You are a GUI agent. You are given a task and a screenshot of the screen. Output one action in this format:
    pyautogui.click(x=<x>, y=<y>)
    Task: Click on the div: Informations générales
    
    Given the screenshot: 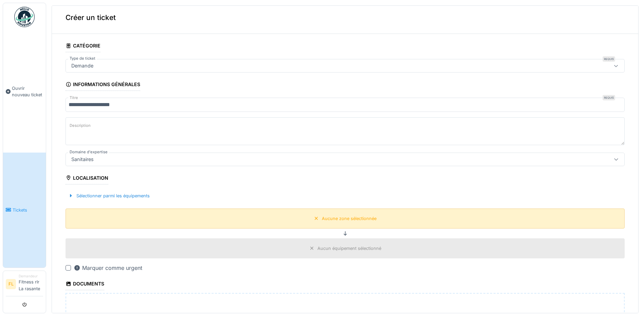 What is the action you would take?
    pyautogui.click(x=103, y=85)
    